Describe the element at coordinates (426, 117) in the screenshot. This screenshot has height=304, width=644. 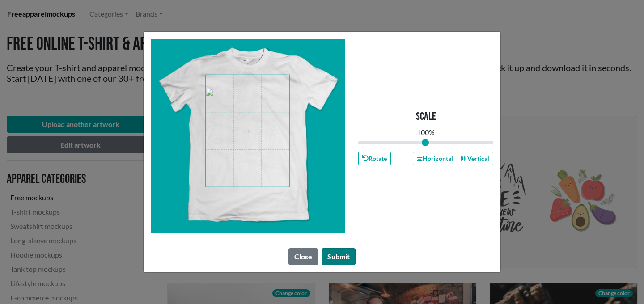
I see `p: Scale` at that location.